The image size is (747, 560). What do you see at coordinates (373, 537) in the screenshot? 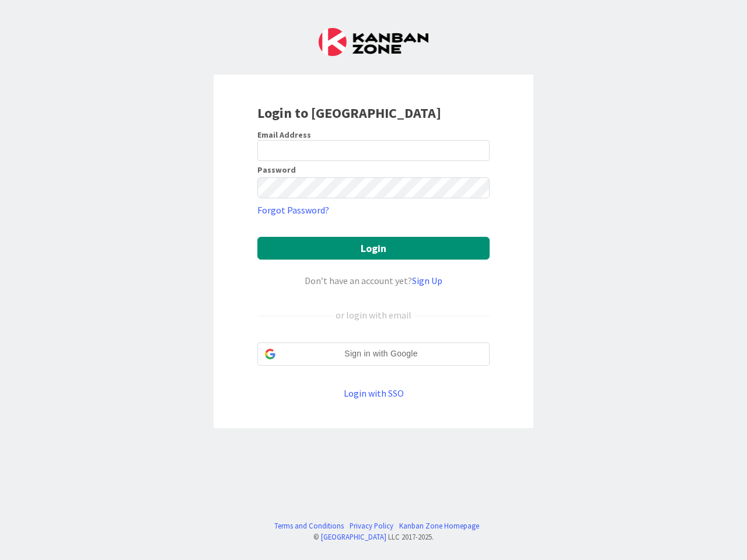
I see `div: © LLC 2017- 2025 .` at bounding box center [373, 537].